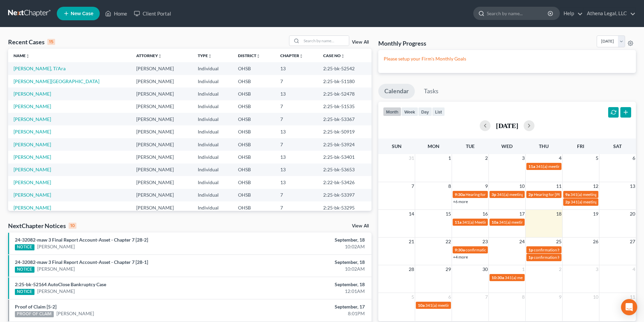  Describe the element at coordinates (571, 13) in the screenshot. I see `a: Help` at that location.